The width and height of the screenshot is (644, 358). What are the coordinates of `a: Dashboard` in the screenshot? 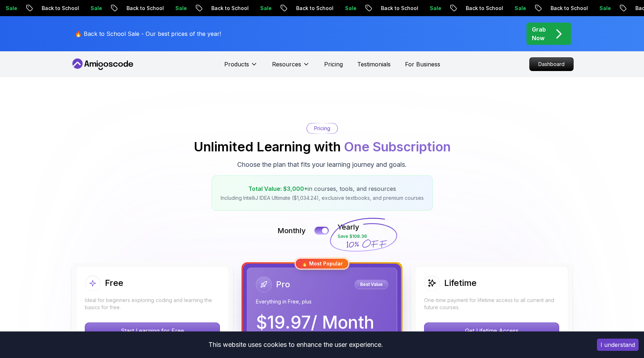 It's located at (551, 64).